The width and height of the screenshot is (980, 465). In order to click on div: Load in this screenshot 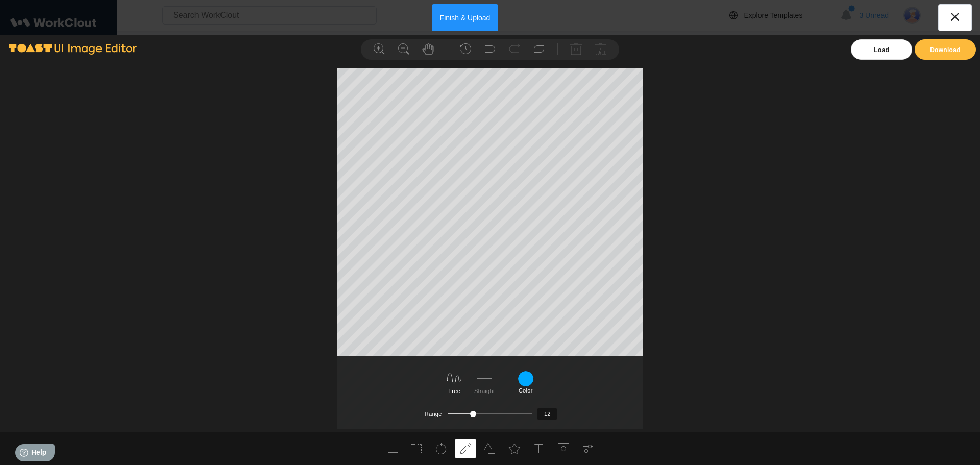, I will do `click(881, 50)`.